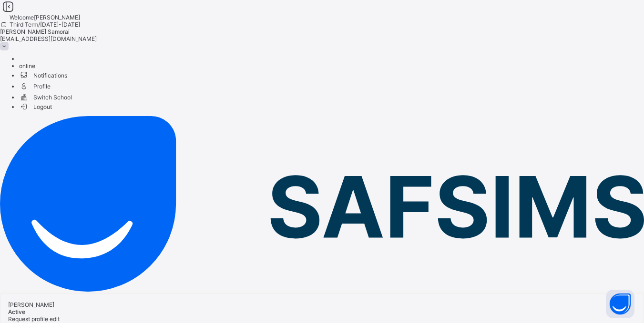  What do you see at coordinates (331, 59) in the screenshot?
I see `li: dropdown-list-item-null-0` at bounding box center [331, 59].